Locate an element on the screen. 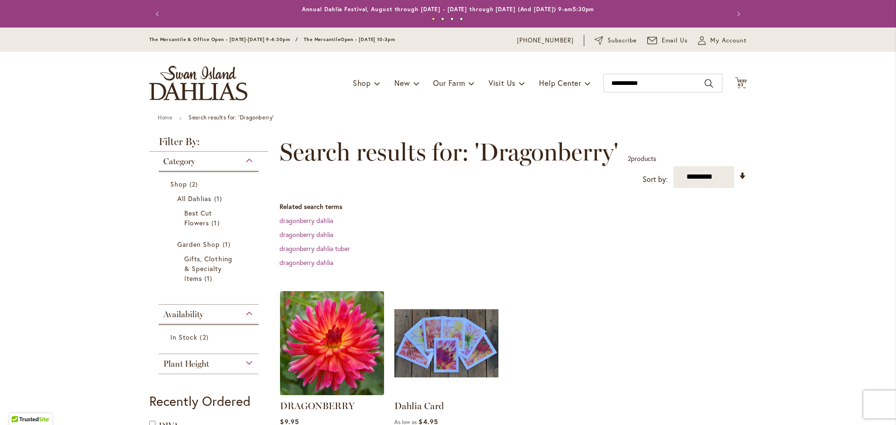 The width and height of the screenshot is (896, 425). span: All Dahlias is located at coordinates (195, 198).